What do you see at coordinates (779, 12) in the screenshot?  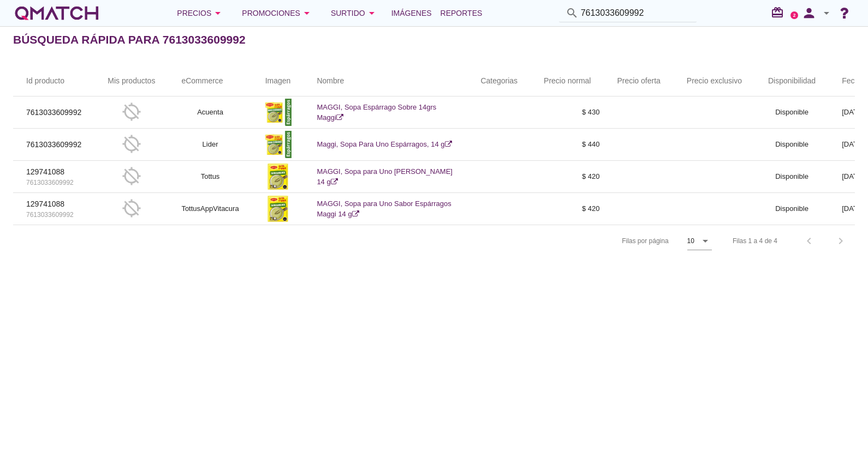 I see `i: redeem` at bounding box center [779, 12].